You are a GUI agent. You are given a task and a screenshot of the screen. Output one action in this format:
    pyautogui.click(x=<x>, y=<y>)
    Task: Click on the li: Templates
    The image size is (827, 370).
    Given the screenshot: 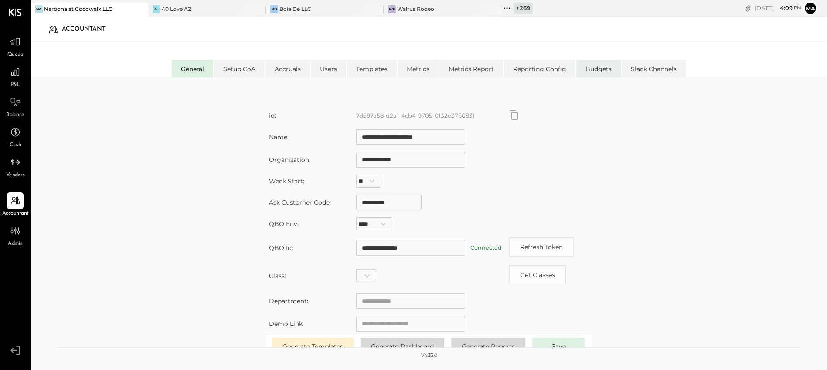 What is the action you would take?
    pyautogui.click(x=372, y=68)
    